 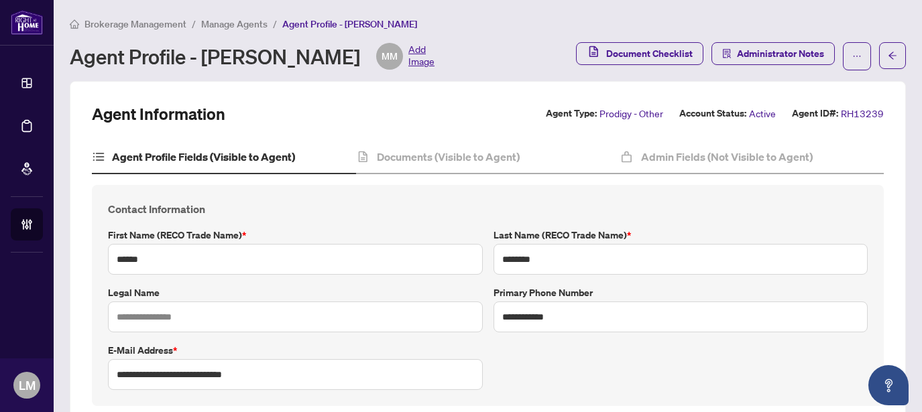 What do you see at coordinates (158, 114) in the screenshot?
I see `h2: Agent Information` at bounding box center [158, 114].